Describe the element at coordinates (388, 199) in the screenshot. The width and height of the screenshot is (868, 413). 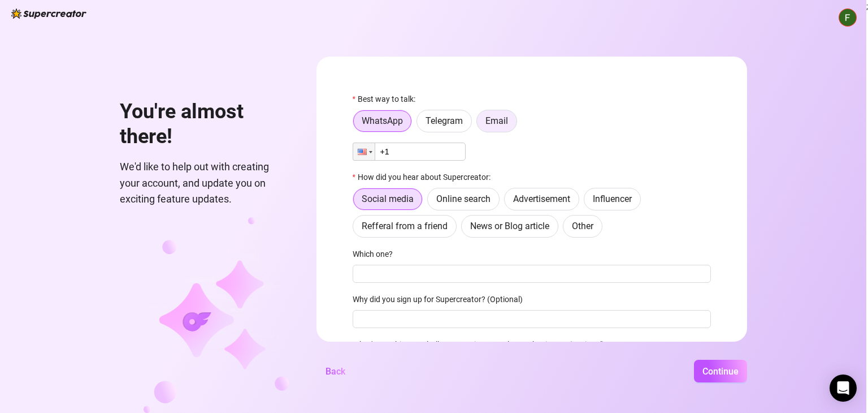
I see `span: Social media` at that location.